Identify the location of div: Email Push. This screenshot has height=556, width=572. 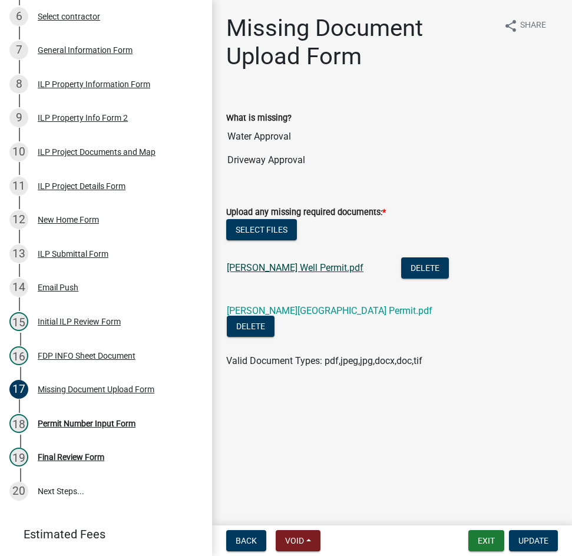
(58, 287).